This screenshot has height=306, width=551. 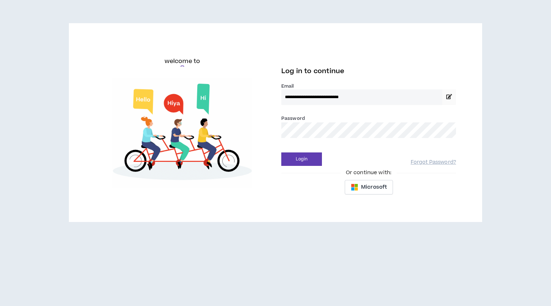 I want to click on a: Forgot Password?, so click(x=433, y=162).